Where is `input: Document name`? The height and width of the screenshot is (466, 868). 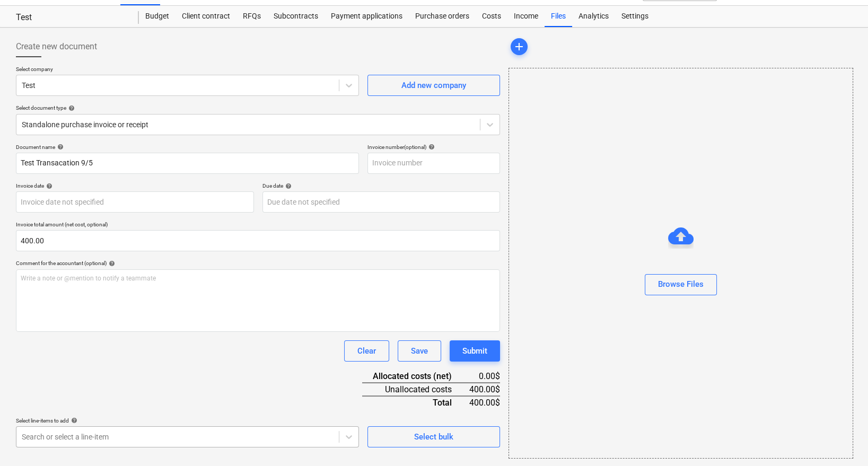
input: Document name is located at coordinates (187, 163).